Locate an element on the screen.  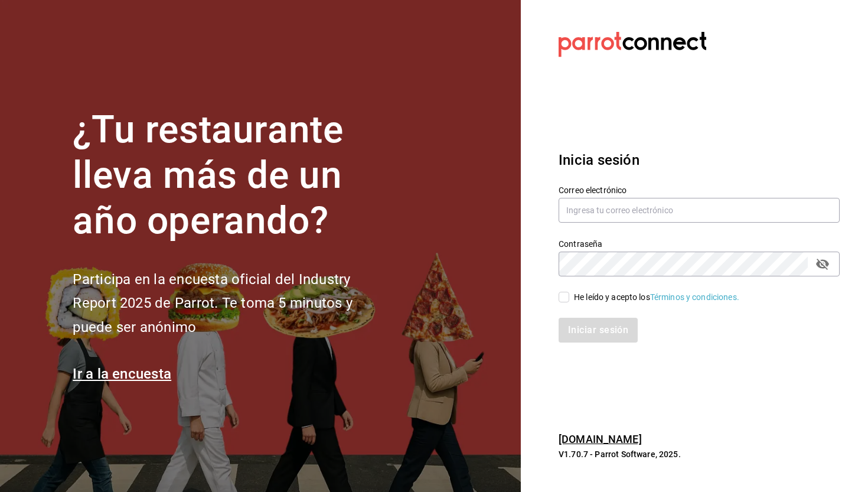
h1: ¿Tu restaurante lleva más de un año operando? is located at coordinates (232, 176).